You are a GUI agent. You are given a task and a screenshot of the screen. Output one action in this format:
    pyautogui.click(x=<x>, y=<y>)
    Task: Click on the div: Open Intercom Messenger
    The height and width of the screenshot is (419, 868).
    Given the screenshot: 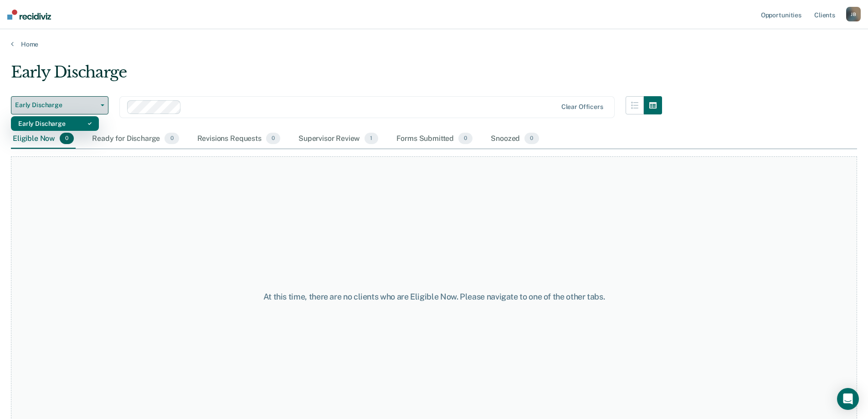 What is the action you would take?
    pyautogui.click(x=848, y=399)
    